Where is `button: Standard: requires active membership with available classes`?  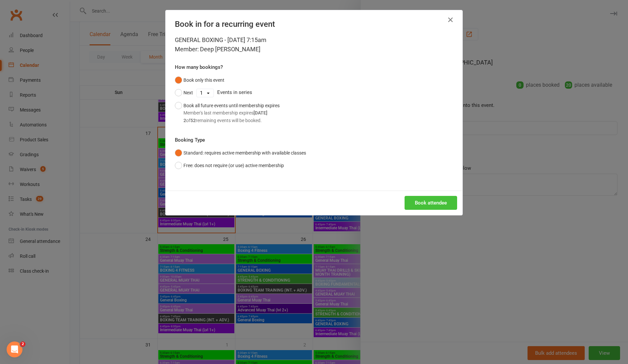
button: Standard: requires active membership with available classes is located at coordinates (240, 153).